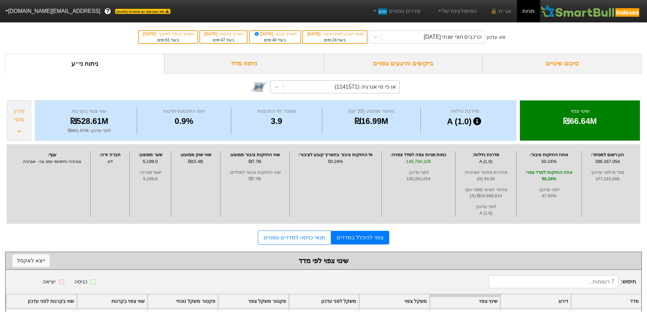  What do you see at coordinates (457, 11) in the screenshot?
I see `a: הסימולציות שלי` at bounding box center [457, 11].